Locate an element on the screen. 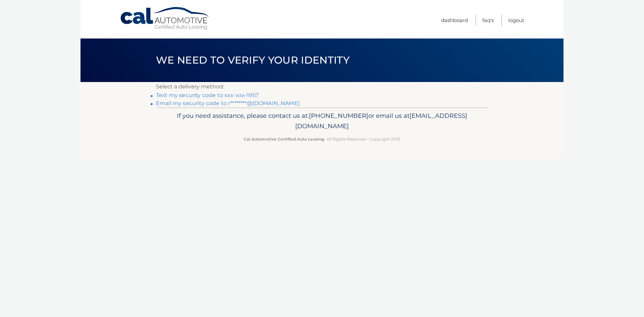  a: Dashboard is located at coordinates (454, 20).